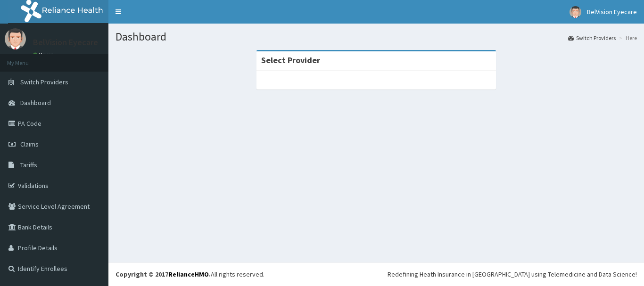 This screenshot has height=286, width=644. Describe the element at coordinates (376, 274) in the screenshot. I see `footer: All rights reserved.` at that location.